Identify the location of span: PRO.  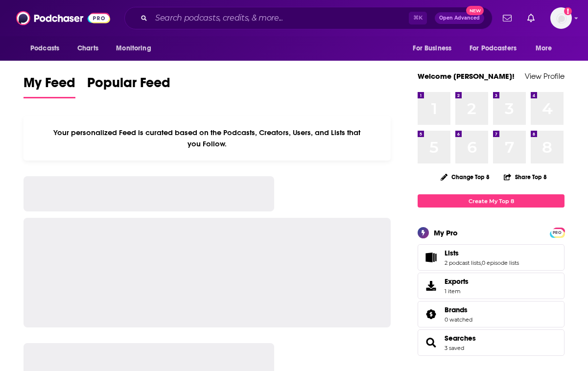
(557, 232).